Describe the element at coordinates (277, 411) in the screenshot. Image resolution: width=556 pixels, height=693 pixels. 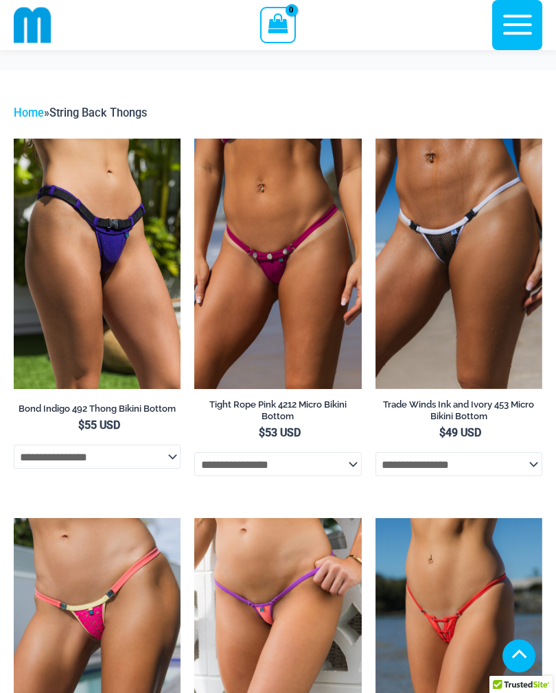
I see `h2: Tight Rope Pink 4212 Micro Bikini Bottom` at that location.